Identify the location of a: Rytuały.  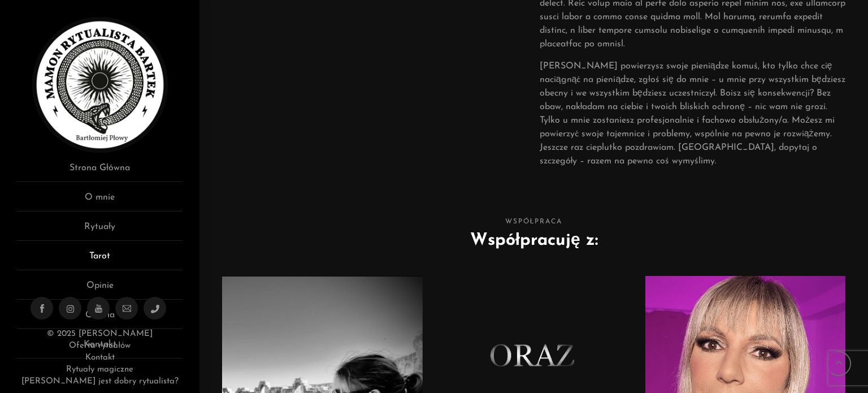
(99, 230).